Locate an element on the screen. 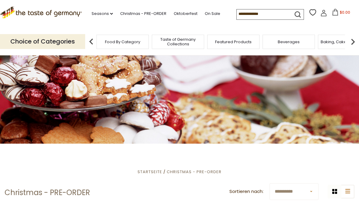 This screenshot has width=359, height=217. a: Food By Category is located at coordinates (122, 42).